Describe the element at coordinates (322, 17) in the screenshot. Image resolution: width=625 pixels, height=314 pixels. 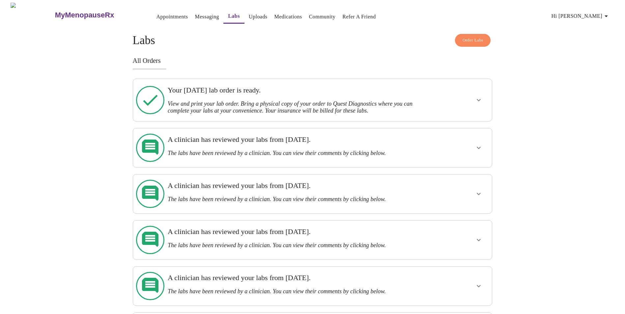
I see `a: Community` at that location.